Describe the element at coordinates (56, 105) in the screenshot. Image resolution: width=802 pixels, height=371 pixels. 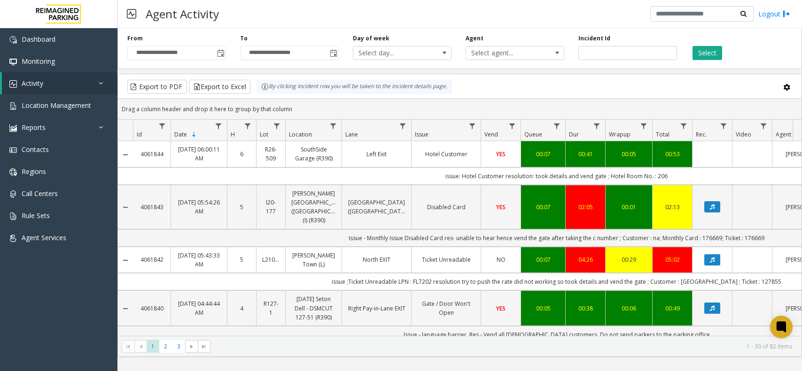
I see `span: Location Management` at that location.